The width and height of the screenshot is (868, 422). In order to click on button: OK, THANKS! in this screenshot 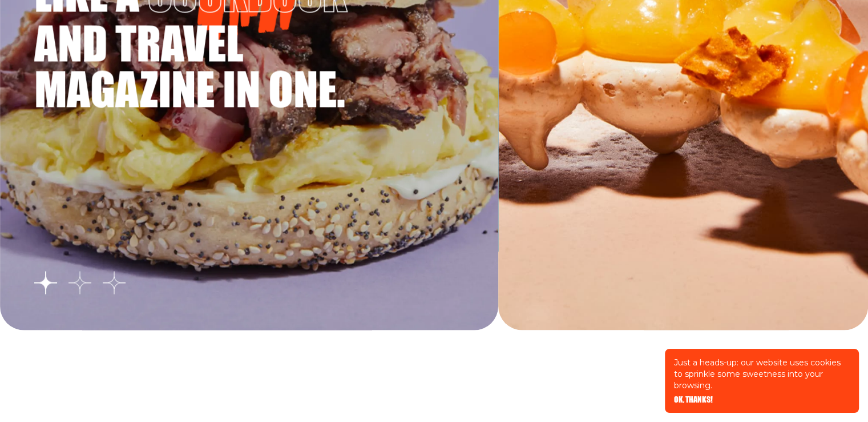, I will do `click(694, 399)`.